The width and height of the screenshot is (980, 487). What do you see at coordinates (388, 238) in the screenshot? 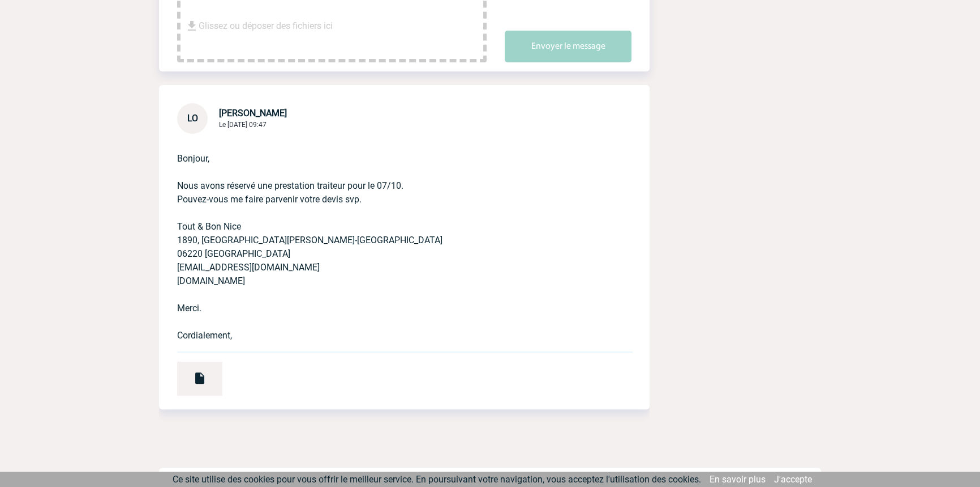
I see `p: Bonjour, Nous avons réservé une prestation traiteur pour le 07/10. Pouvez-vous me faire parvenir ...` at bounding box center [388, 238].